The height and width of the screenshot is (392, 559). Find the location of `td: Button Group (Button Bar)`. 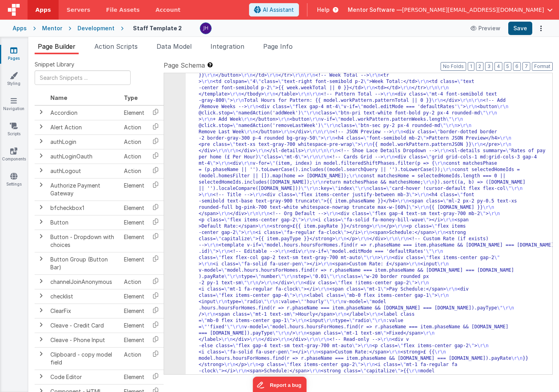

td: Button Group (Button Bar) is located at coordinates (84, 263).